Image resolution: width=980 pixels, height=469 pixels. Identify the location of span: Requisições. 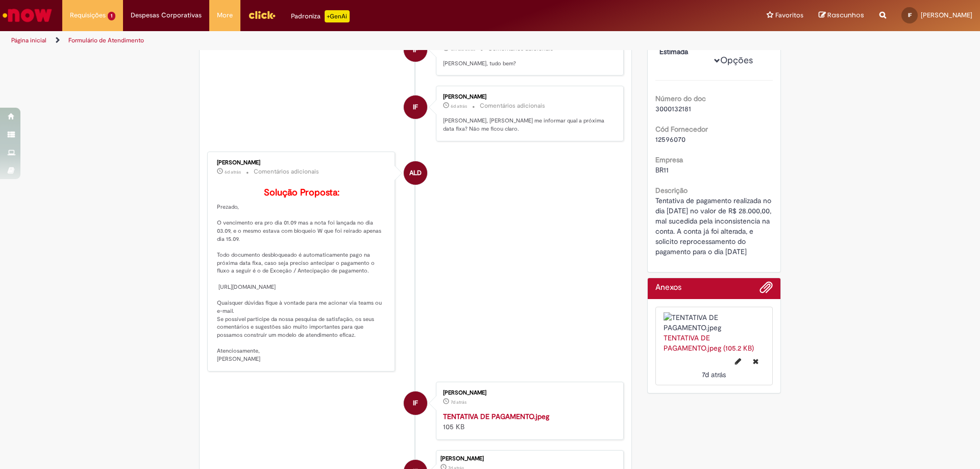
(88, 15).